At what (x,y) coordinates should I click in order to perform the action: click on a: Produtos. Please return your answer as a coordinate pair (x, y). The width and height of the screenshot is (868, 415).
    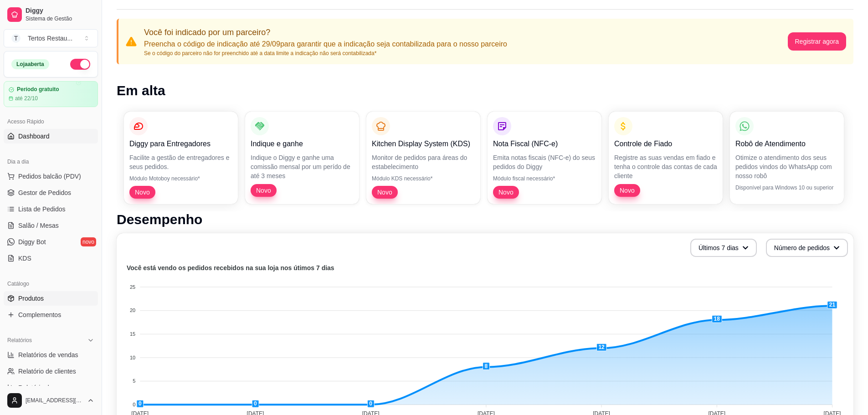
    Looking at the image, I should click on (50, 299).